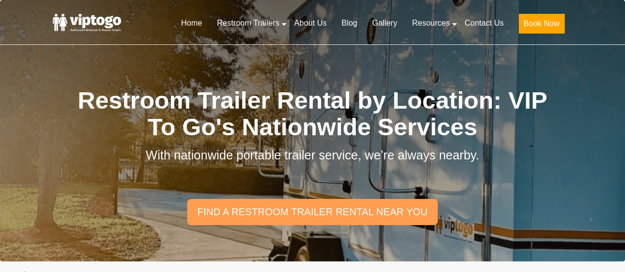 The height and width of the screenshot is (272, 625). I want to click on a: Resources, so click(431, 23).